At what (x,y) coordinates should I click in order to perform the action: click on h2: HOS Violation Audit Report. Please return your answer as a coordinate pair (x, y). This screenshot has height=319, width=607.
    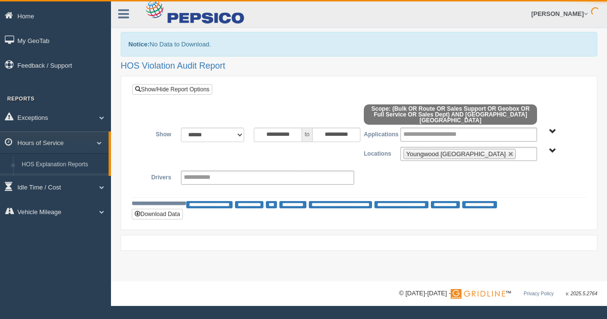
    Looking at the image, I should click on (359, 66).